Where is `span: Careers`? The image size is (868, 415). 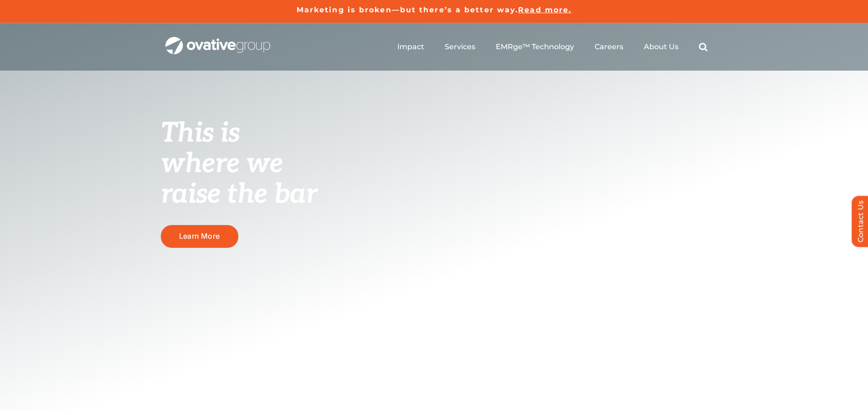
span: Careers is located at coordinates (609, 47).